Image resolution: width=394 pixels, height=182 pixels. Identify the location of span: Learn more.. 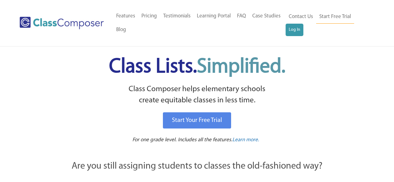
(246, 140).